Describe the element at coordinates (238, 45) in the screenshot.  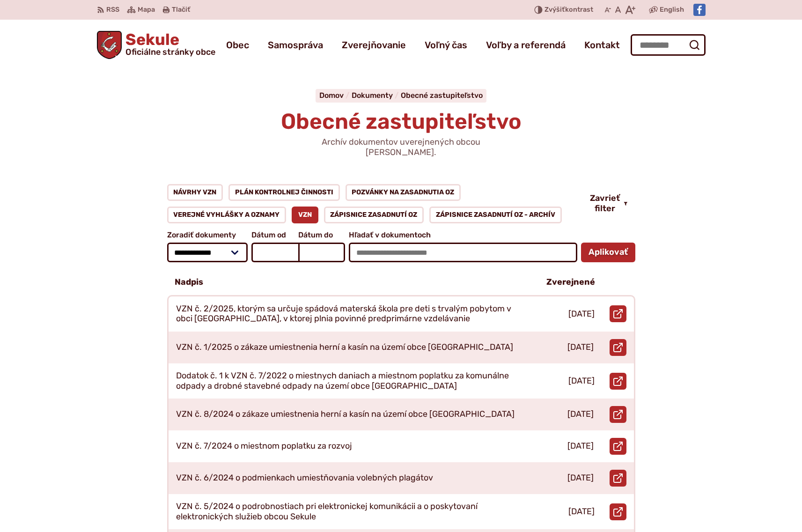
I see `a: Obec` at that location.